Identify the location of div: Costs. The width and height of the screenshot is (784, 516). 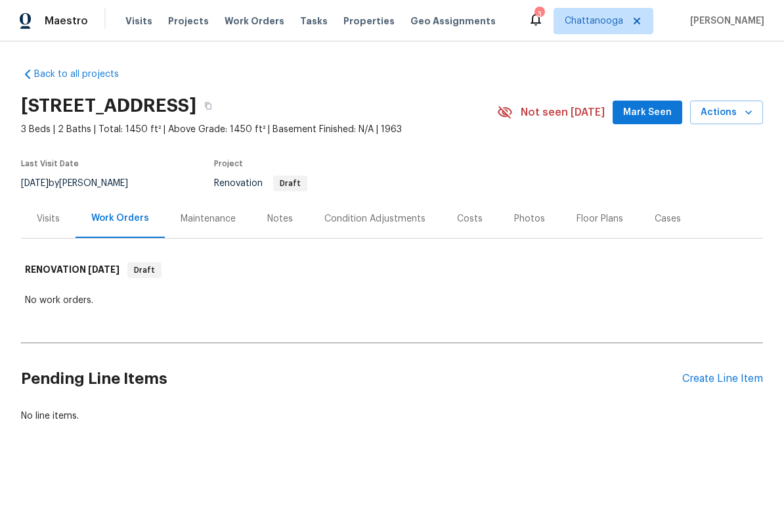
(470, 219).